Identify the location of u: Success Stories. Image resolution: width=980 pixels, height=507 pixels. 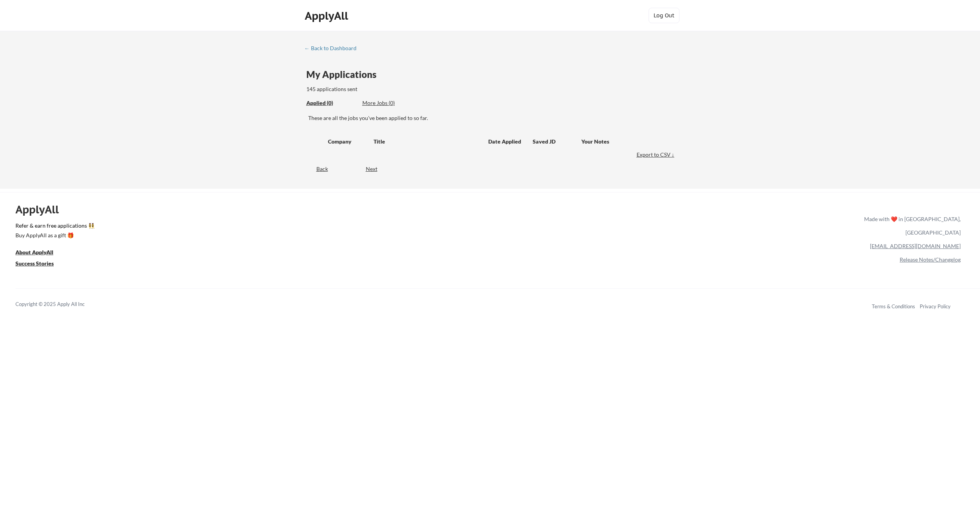
(34, 264).